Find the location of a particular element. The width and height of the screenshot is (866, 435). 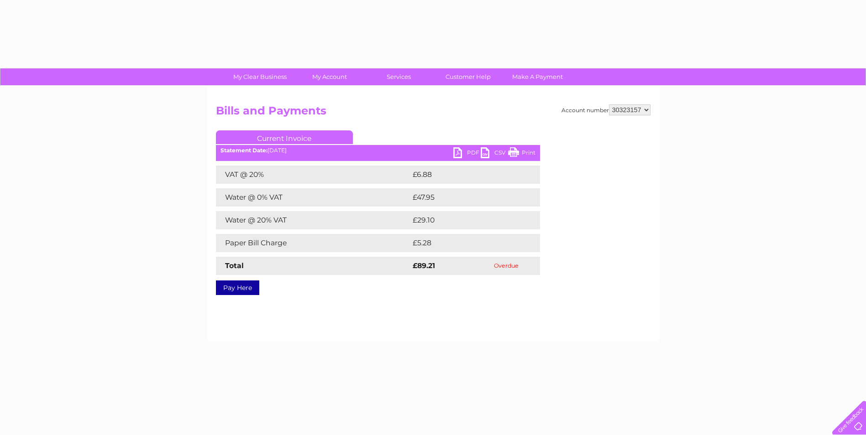

strong: Total is located at coordinates (234, 266).